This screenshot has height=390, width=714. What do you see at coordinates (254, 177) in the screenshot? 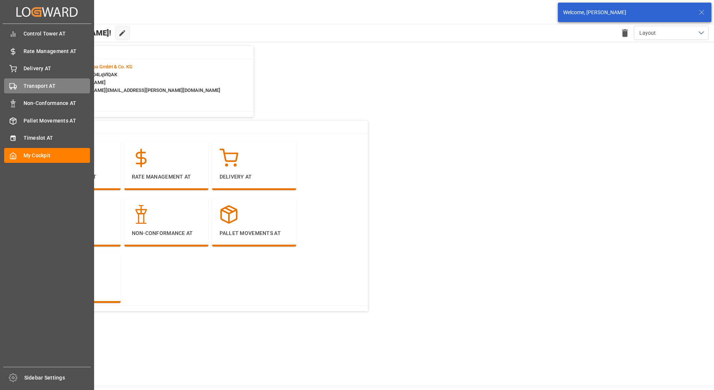
I see `p: Delivery AT` at bounding box center [254, 177].